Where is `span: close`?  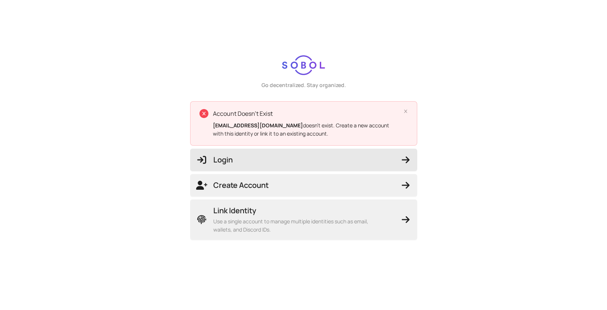 span: close is located at coordinates (405, 111).